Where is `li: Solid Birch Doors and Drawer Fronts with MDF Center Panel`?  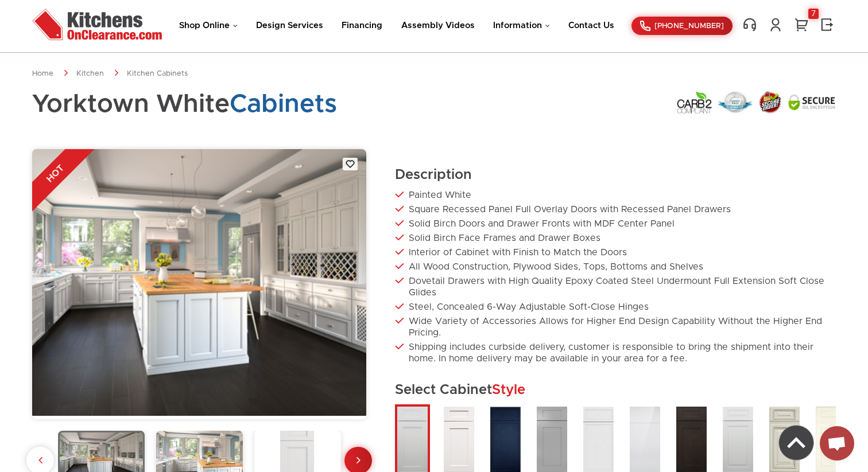 li: Solid Birch Doors and Drawer Fronts with MDF Center Panel is located at coordinates (616, 224).